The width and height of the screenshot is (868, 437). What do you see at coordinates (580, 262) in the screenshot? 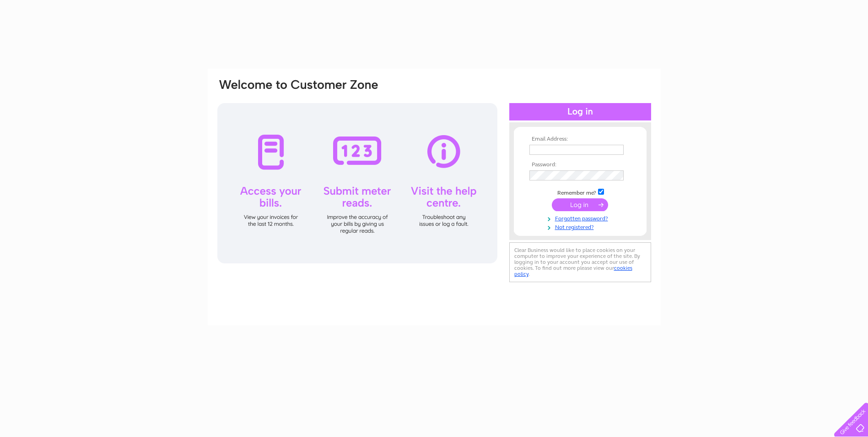
I see `div: Clear Business would like to place cookies on your computer to improve your experience of the sit...` at bounding box center [580, 262].